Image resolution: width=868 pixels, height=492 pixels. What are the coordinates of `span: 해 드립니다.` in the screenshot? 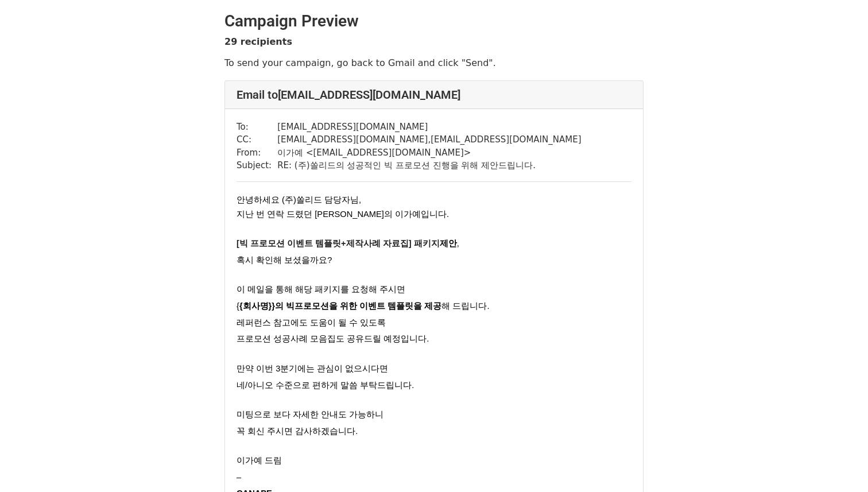 It's located at (465, 306).